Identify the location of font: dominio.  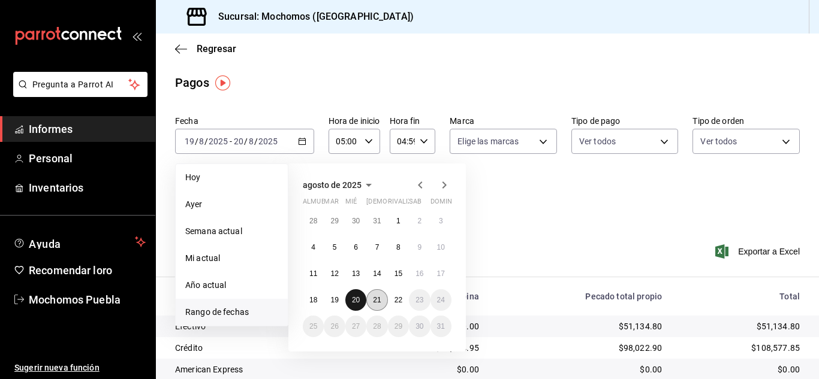
(445, 201).